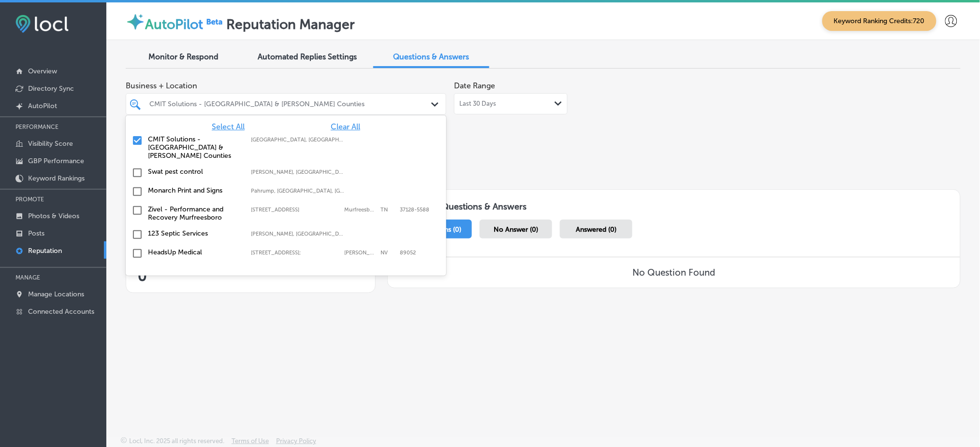 The image size is (980, 447). I want to click on span: Automated Replies Settings, so click(307, 57).